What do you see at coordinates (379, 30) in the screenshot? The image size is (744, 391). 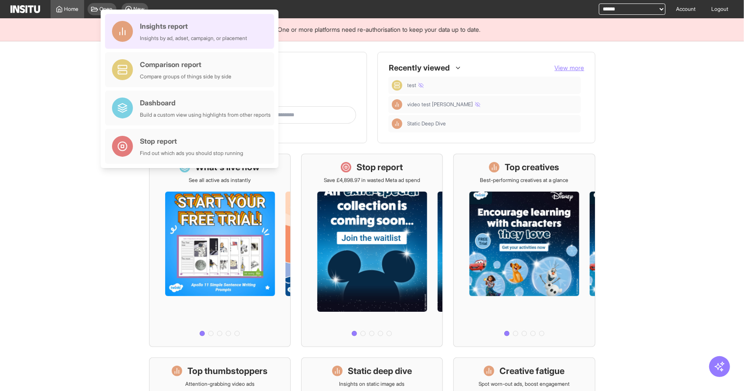 I see `span: One or more platforms need re-authorisation to keep your data up to date.` at bounding box center [379, 30].